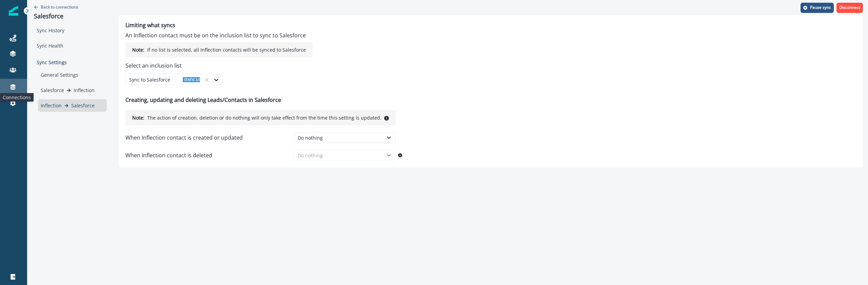  I want to click on p: Back to connections, so click(59, 7).